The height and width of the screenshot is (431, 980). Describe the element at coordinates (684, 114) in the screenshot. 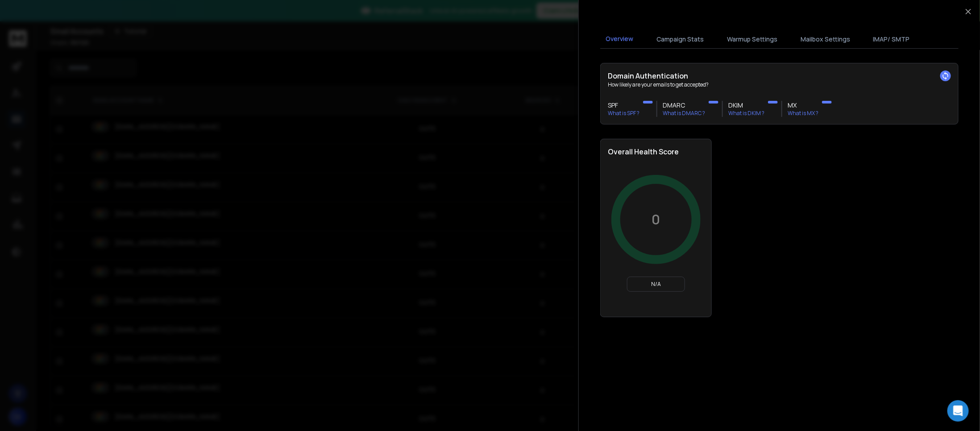

I see `p: What is DMARC ?` at that location.